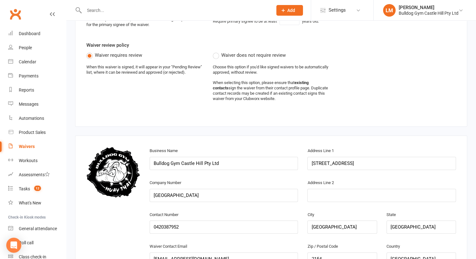 This screenshot has width=476, height=259. I want to click on label: Address Line 1, so click(321, 151).